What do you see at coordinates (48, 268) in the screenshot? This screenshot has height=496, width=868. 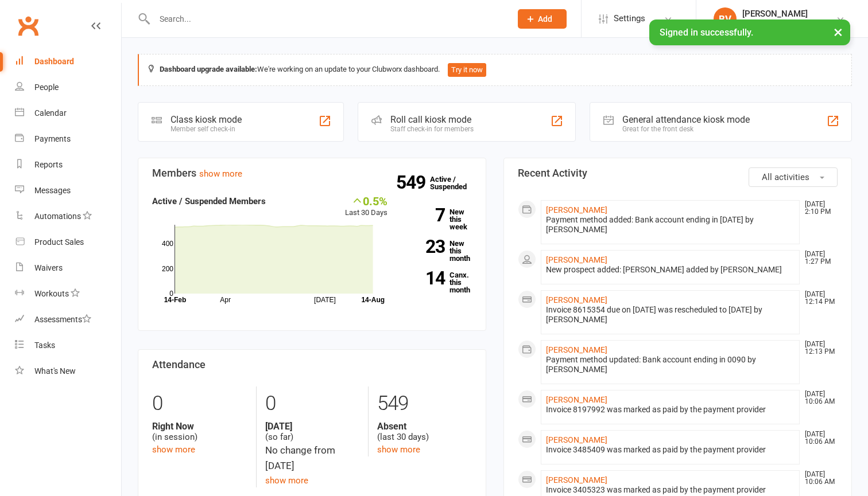 I see `div: Waivers` at bounding box center [48, 268].